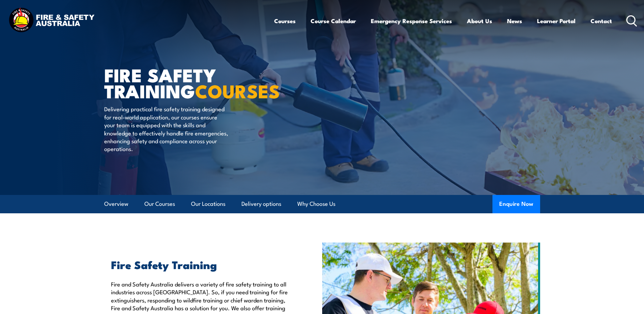  What do you see at coordinates (285, 21) in the screenshot?
I see `a: Courses` at bounding box center [285, 21].